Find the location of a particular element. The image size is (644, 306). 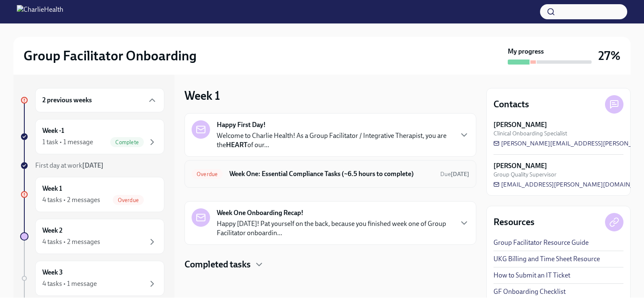

h2: Group Facilitator Onboarding is located at coordinates (110, 56).